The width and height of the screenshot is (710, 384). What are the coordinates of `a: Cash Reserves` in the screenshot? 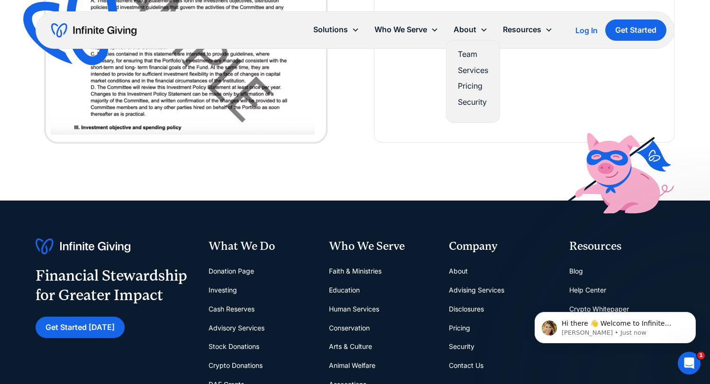 It's located at (231, 309).